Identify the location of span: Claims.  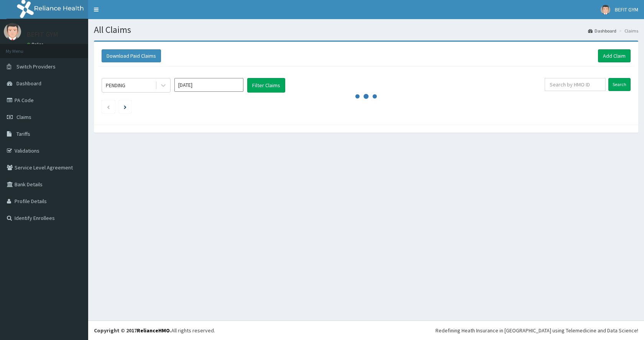
(24, 117).